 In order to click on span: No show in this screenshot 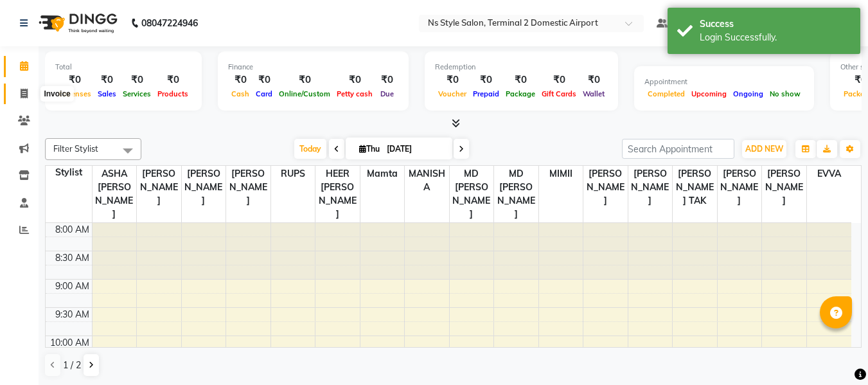, I will do `click(785, 94)`.